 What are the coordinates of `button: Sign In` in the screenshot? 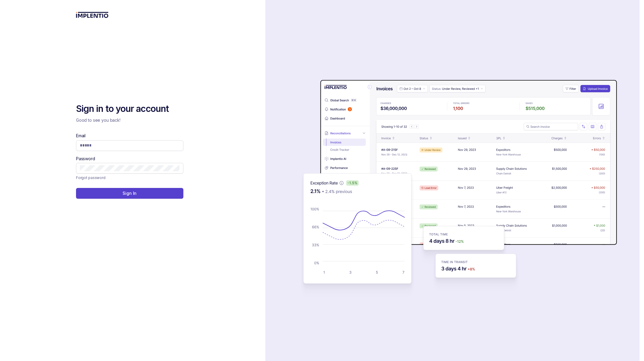 It's located at (129, 193).